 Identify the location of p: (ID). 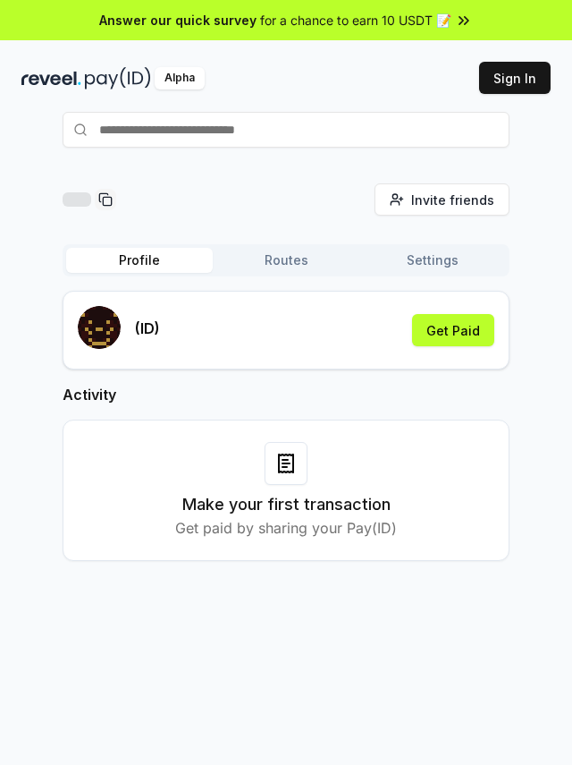
(148, 328).